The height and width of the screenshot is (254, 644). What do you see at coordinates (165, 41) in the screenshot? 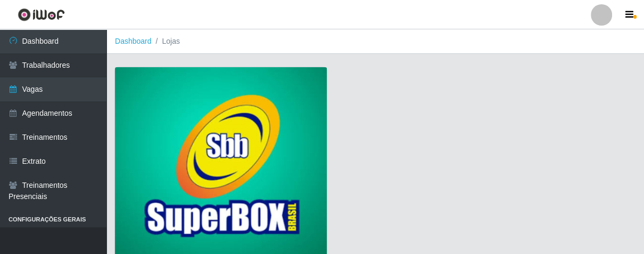
I see `li: Lojas` at bounding box center [165, 41].